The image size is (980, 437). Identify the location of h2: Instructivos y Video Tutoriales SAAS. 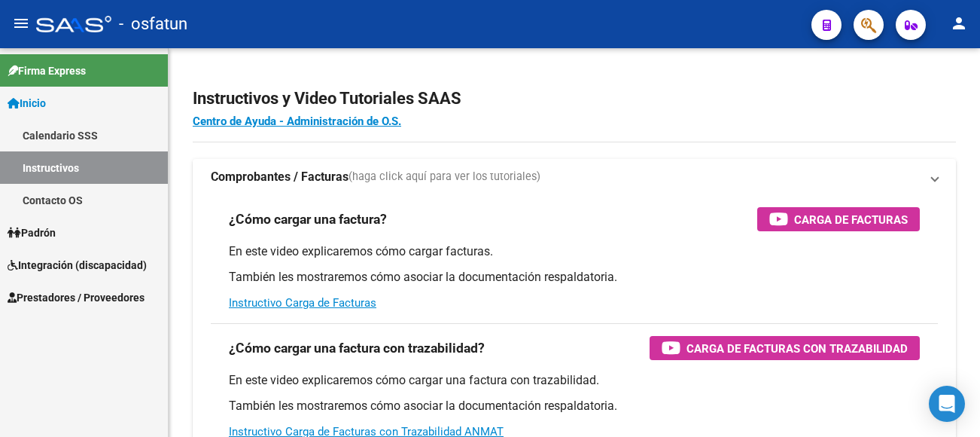
(574, 99).